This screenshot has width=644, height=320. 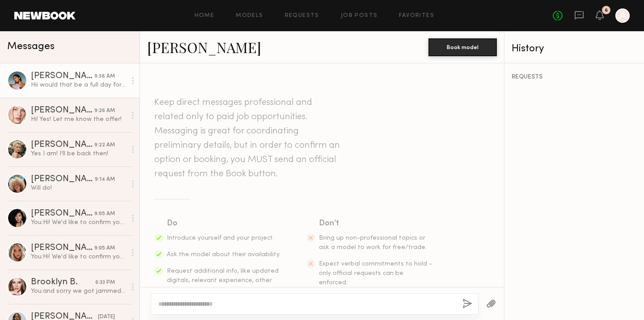 What do you see at coordinates (249, 16) in the screenshot?
I see `a: Models` at bounding box center [249, 16].